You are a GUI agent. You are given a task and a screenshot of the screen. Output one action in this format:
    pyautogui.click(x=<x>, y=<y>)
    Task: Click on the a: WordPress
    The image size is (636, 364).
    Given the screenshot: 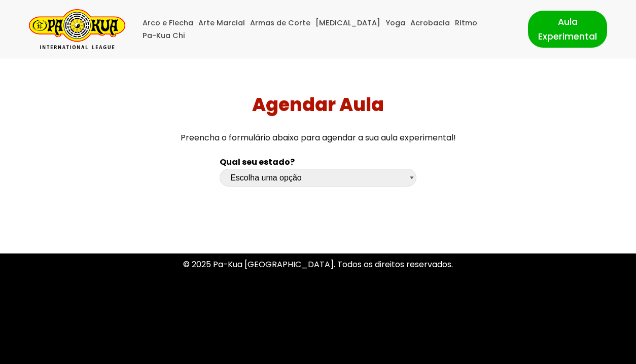 What is the action you would take?
    pyautogui.click(x=111, y=351)
    